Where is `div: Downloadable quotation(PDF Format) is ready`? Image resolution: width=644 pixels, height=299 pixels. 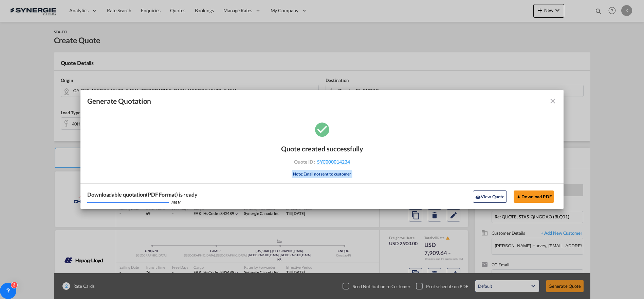
div: Downloadable quotation(PDF Format) is ready is located at coordinates (142, 194).